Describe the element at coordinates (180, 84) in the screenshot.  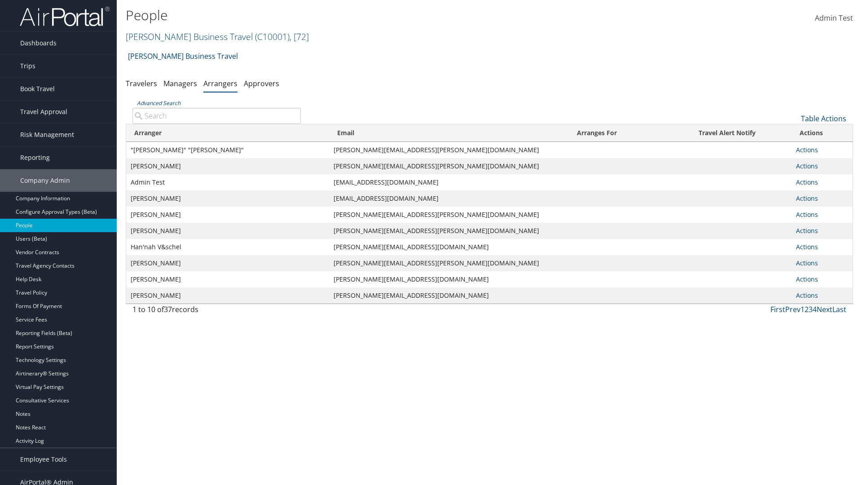
I see `a: Managers` at that location.